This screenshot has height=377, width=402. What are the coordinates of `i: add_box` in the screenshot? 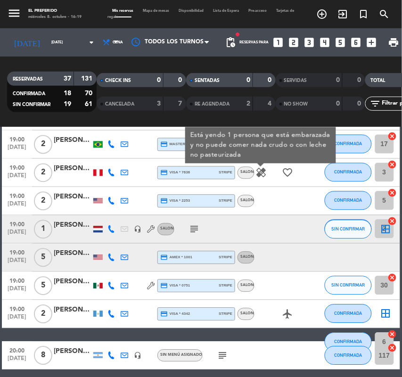 It's located at (371, 42).